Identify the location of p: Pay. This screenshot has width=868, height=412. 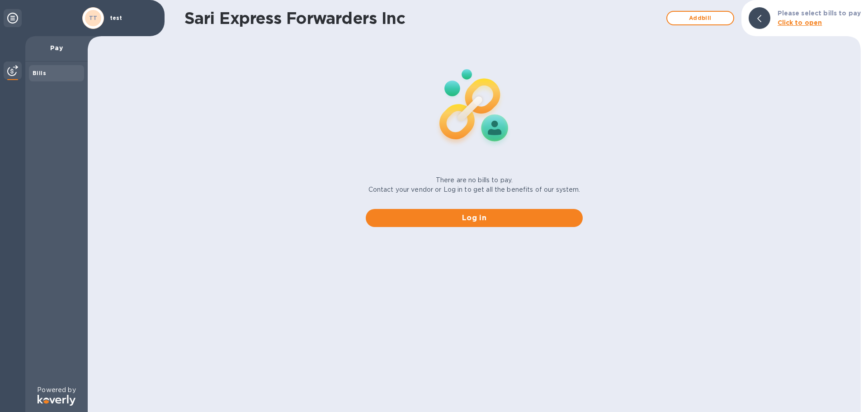
(56, 48).